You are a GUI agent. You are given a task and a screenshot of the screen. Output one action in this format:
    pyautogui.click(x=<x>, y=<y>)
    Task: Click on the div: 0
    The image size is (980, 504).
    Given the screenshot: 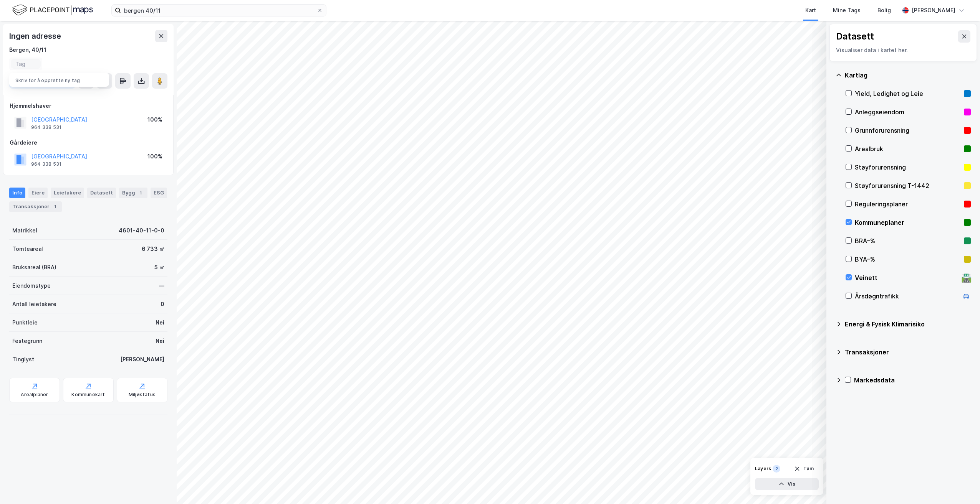 What is the action you would take?
    pyautogui.click(x=162, y=304)
    